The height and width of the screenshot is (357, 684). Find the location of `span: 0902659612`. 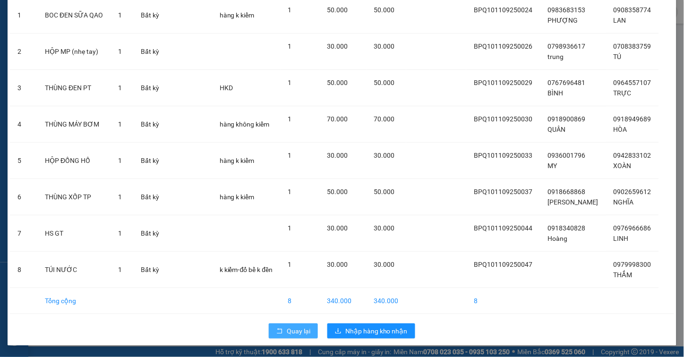

span: 0902659612 is located at coordinates (633, 192).